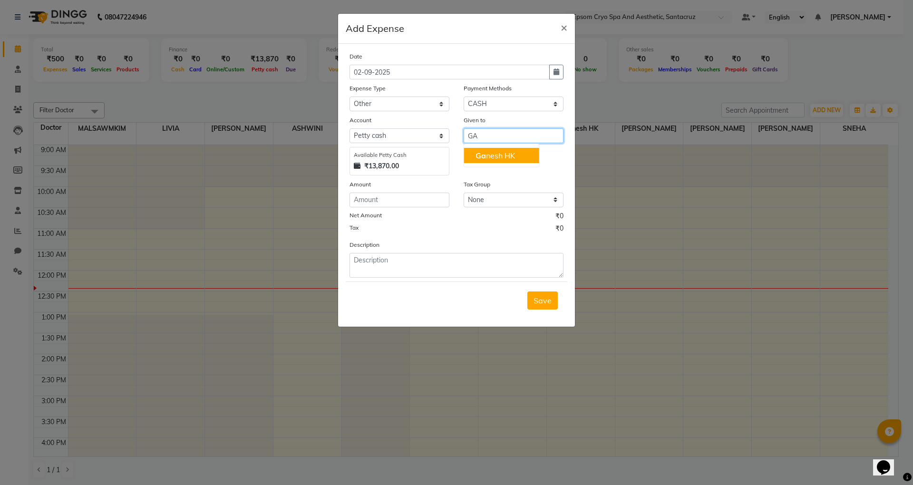 The width and height of the screenshot is (913, 485). Describe the element at coordinates (475, 120) in the screenshot. I see `label: Given to` at that location.